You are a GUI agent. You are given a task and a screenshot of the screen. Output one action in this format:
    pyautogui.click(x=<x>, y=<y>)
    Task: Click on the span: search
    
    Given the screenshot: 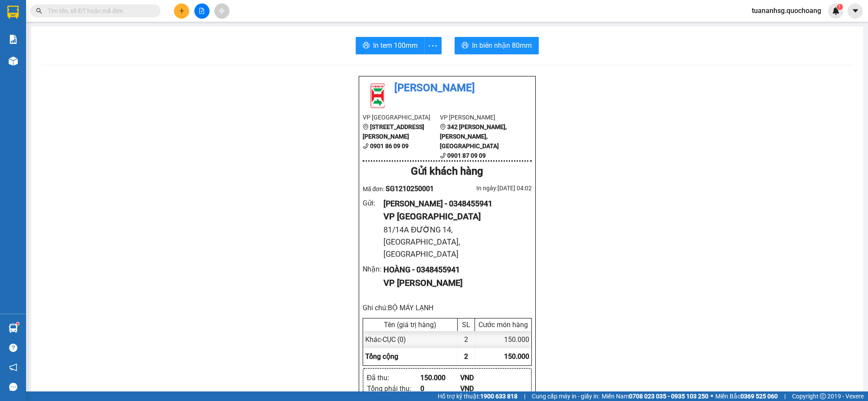 What is the action you would take?
    pyautogui.click(x=39, y=11)
    